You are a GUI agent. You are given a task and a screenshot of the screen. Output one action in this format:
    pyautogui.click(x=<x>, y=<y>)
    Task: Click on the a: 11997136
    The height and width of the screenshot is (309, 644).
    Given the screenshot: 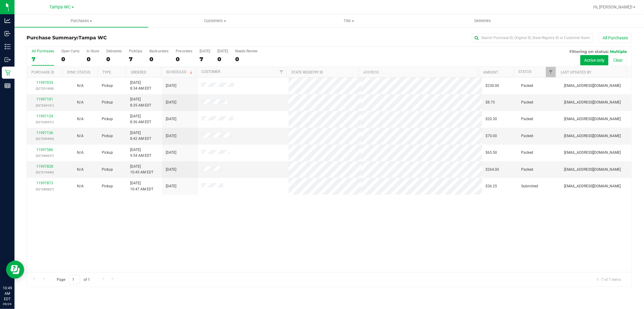 What is the action you would take?
    pyautogui.click(x=45, y=132)
    